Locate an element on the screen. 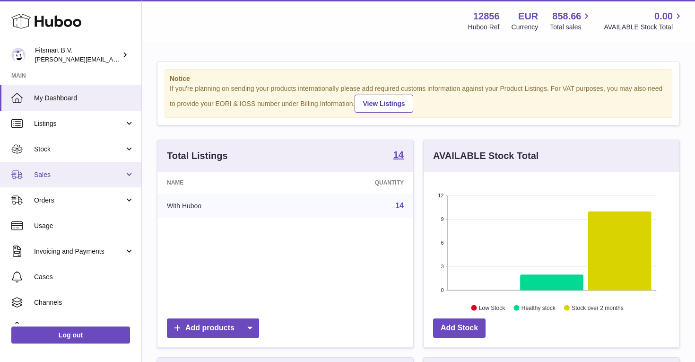 The width and height of the screenshot is (695, 362). img: jonathan@leaderoo.com is located at coordinates (18, 55).